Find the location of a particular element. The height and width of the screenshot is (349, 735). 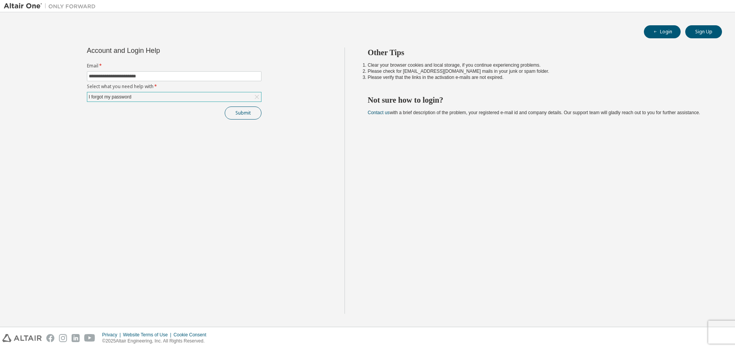

div: Privacy is located at coordinates (113, 335).